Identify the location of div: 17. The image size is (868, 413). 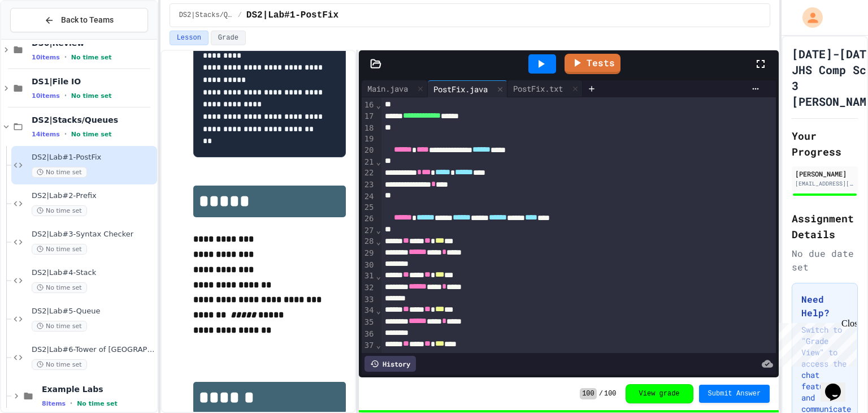
(368, 116).